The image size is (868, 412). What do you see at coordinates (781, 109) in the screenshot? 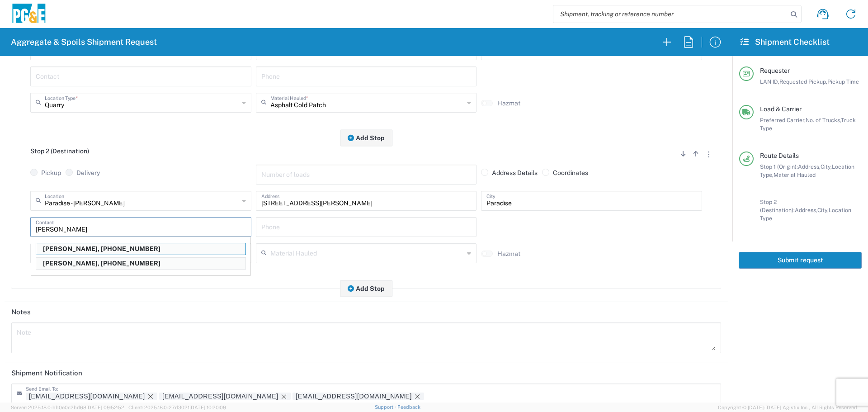
I see `span: Load & Carrier` at bounding box center [781, 109].